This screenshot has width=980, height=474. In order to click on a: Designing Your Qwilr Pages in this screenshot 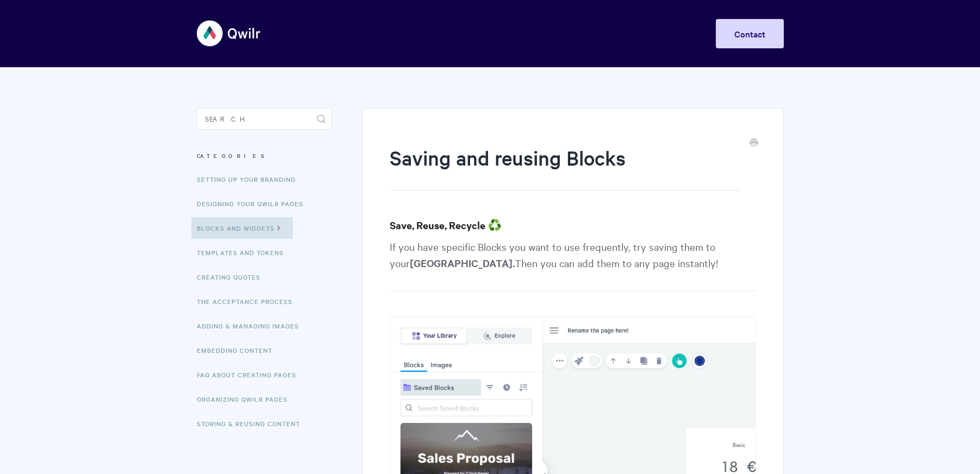, I will do `click(254, 204)`.